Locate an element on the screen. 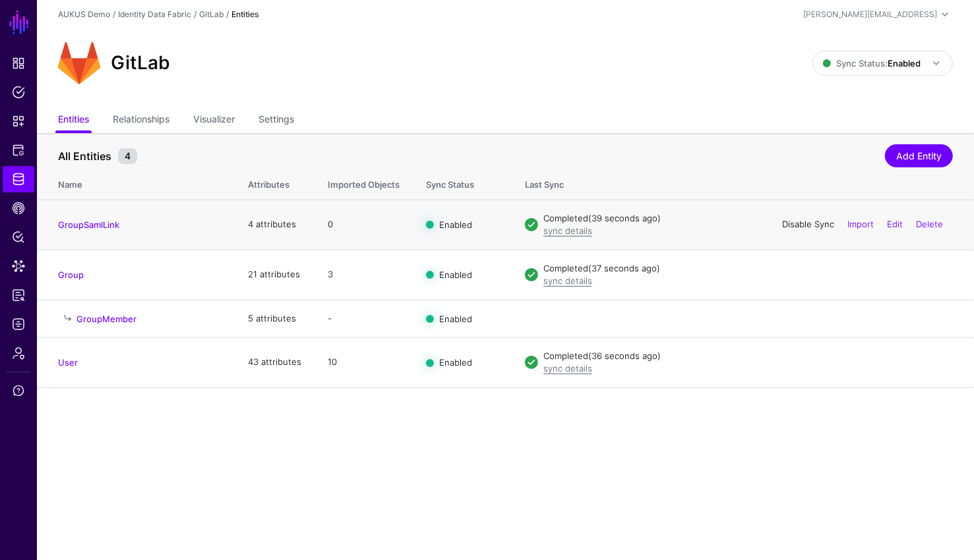 The image size is (974, 560). a: Delete is located at coordinates (929, 224).